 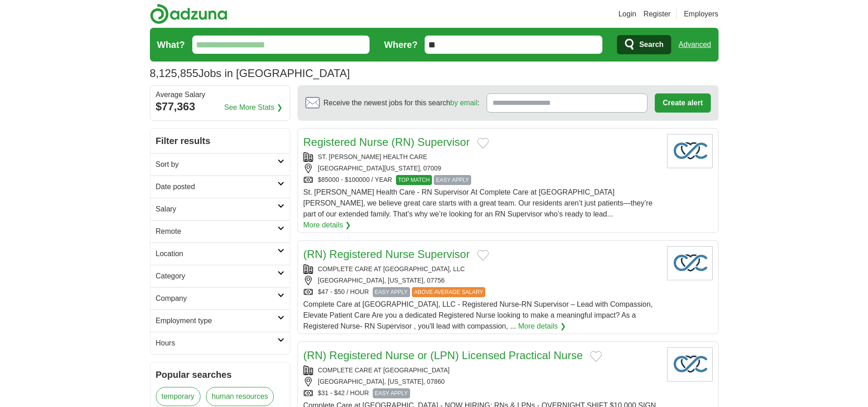 I want to click on span: Search, so click(x=651, y=45).